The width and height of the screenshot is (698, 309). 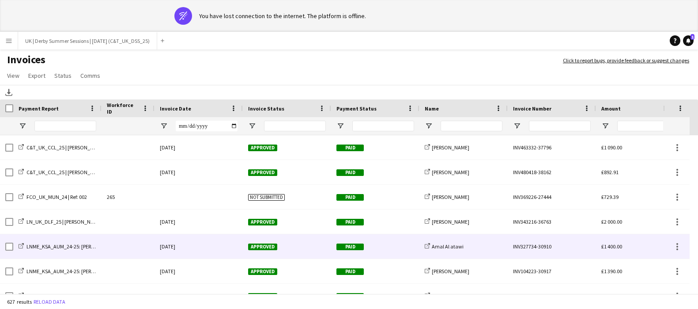 I want to click on span: £729.39, so click(x=610, y=197).